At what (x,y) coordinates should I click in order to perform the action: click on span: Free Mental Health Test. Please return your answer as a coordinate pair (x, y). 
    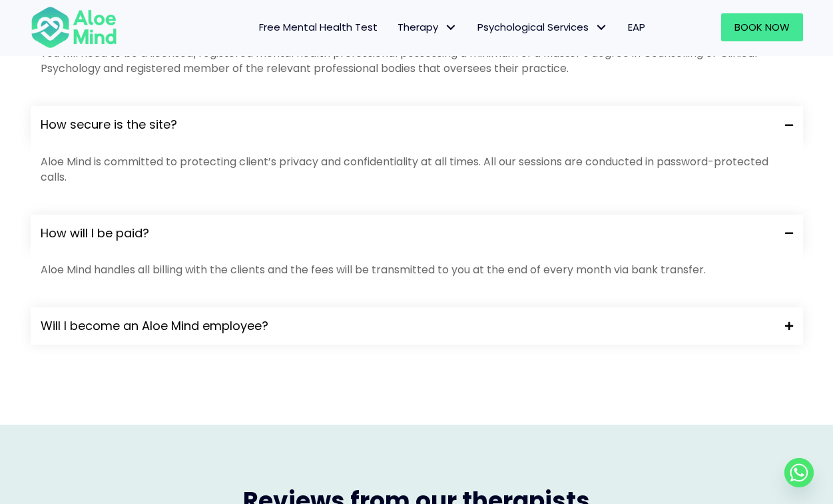
    Looking at the image, I should click on (319, 27).